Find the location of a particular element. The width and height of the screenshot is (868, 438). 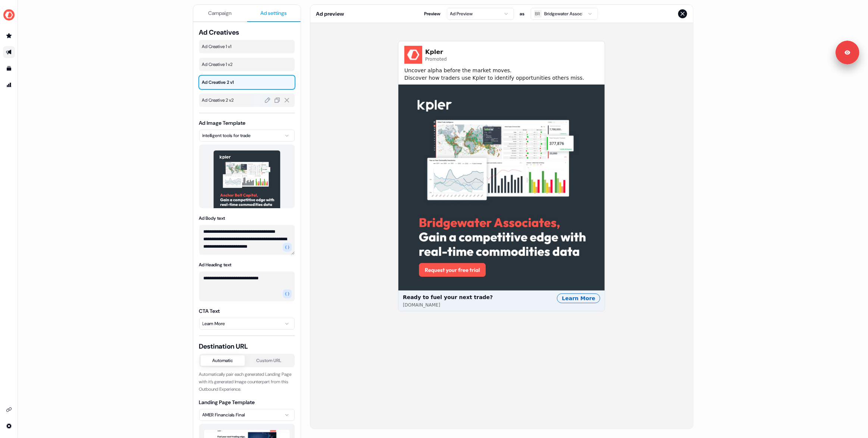

span: Ad settings is located at coordinates (273, 13).